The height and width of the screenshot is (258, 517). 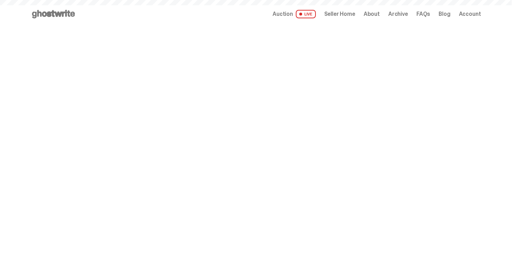 I want to click on span: Seller Home, so click(x=340, y=14).